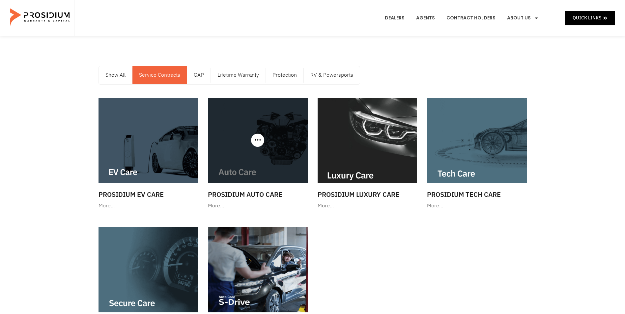 The width and height of the screenshot is (625, 314). Describe the element at coordinates (587, 18) in the screenshot. I see `span: Quick Links` at that location.